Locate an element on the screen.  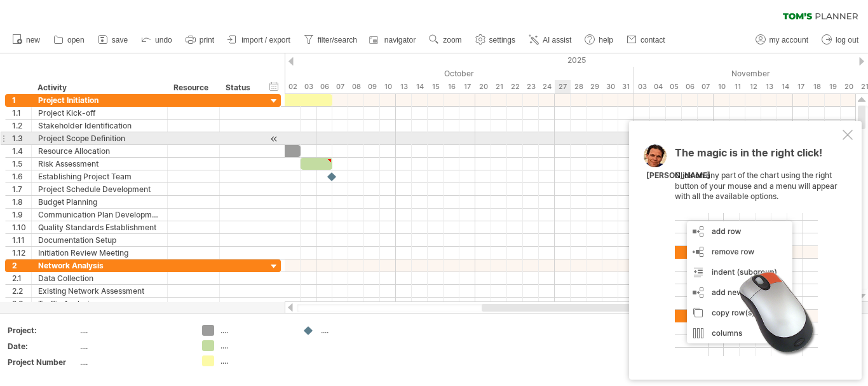
div: Project: is located at coordinates (43, 330).